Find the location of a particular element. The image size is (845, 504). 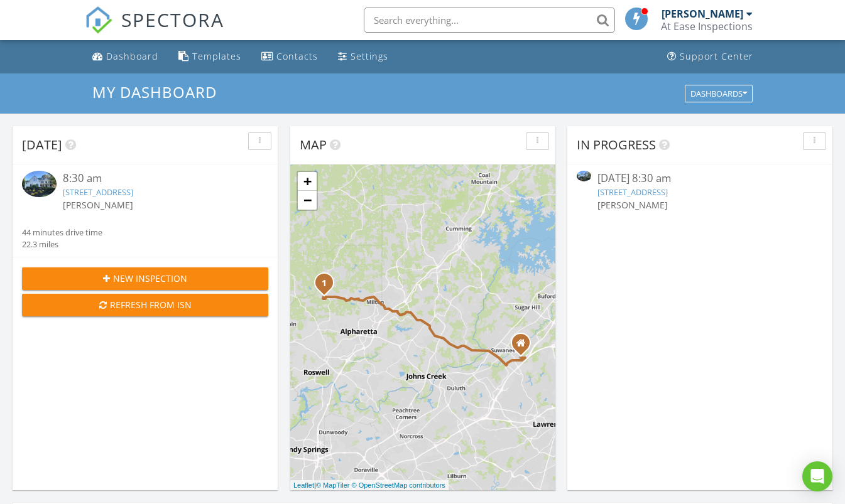

i: 1 is located at coordinates (324, 284).